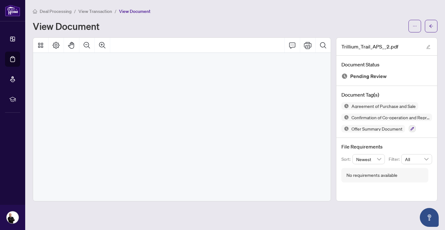  I want to click on span: All, so click(417, 159).